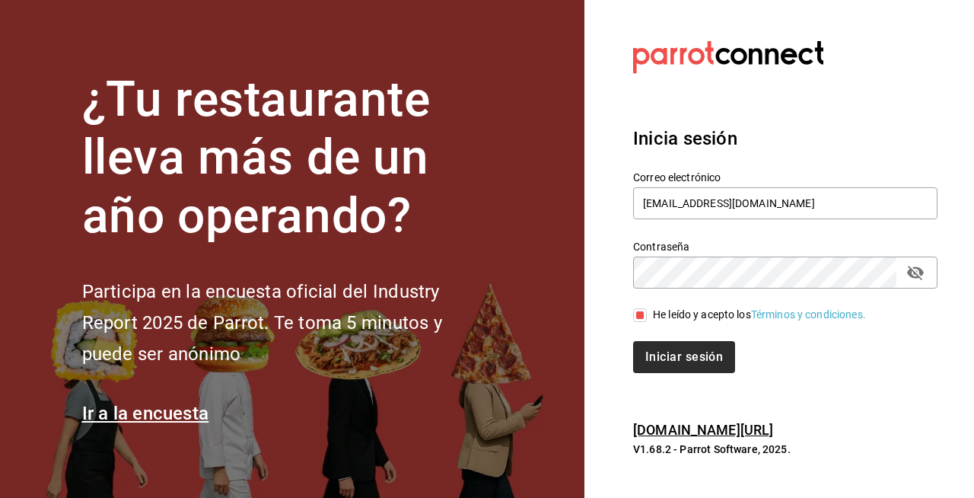 This screenshot has width=974, height=498. Describe the element at coordinates (785, 203) in the screenshot. I see `input: Ingresa tu correo electrónico` at that location.